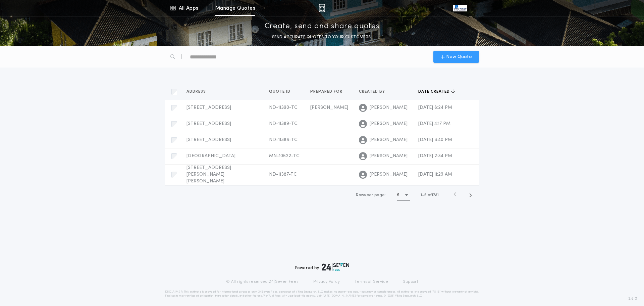 This screenshot has height=306, width=644. Describe the element at coordinates (262, 282) in the screenshot. I see `p: © All rights reserved. 24|Seven Fees` at that location.